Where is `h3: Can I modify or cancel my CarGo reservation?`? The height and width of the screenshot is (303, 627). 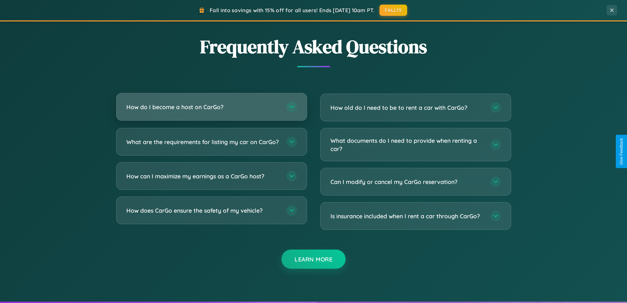
h3: Can I modify or cancel my CarGo reservation? is located at coordinates (407, 181).